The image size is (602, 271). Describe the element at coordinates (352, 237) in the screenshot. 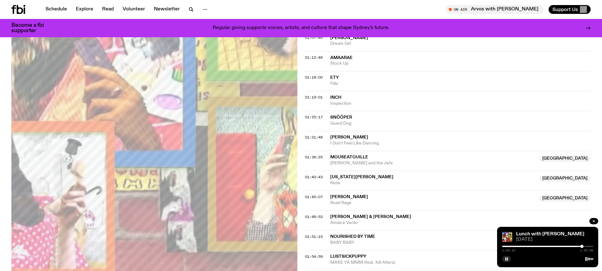

I see `span: Nourished By Time` at that location.